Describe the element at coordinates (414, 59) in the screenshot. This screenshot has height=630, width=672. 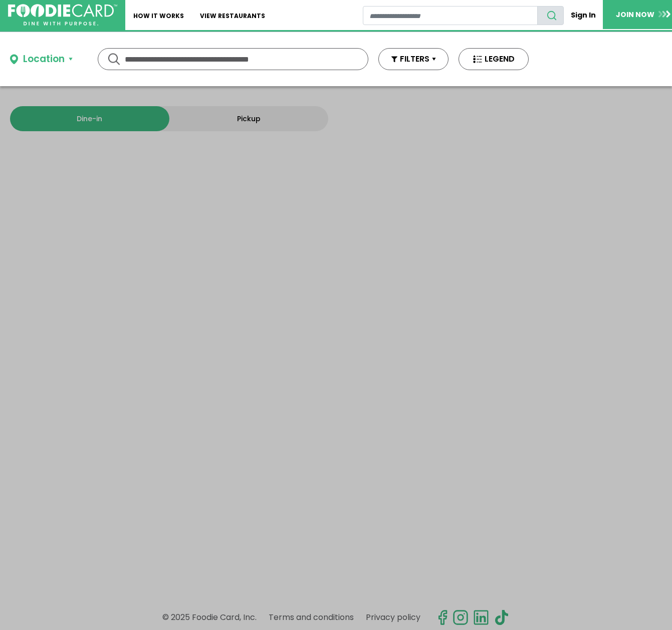
I see `button: FILTERS` at that location.